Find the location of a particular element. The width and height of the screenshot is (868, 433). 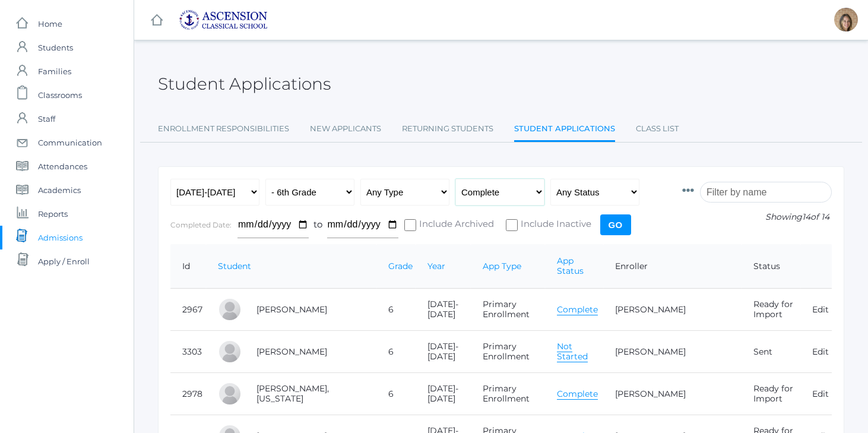

a: Returning Students is located at coordinates (447, 129).